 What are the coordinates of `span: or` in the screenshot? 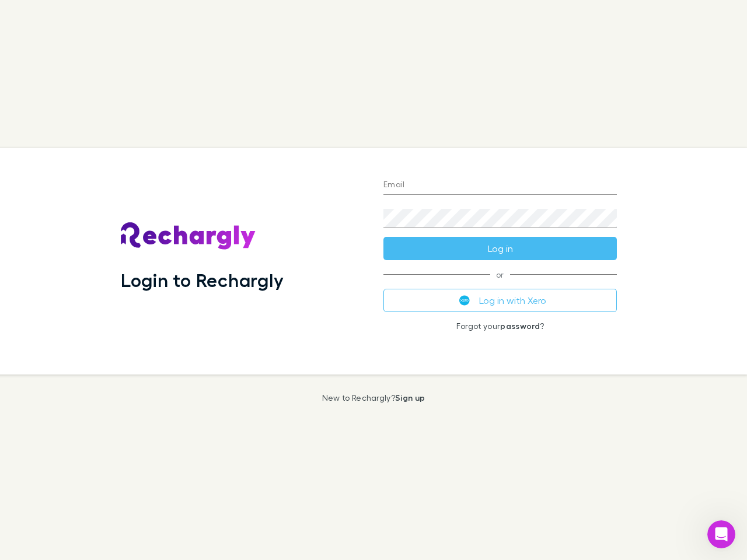 It's located at (500, 275).